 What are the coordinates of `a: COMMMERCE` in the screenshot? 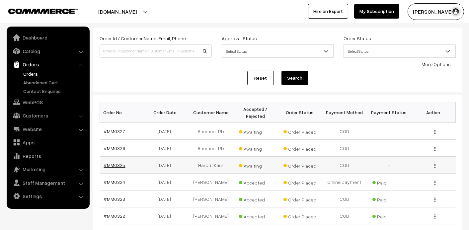 It's located at (37, 11).